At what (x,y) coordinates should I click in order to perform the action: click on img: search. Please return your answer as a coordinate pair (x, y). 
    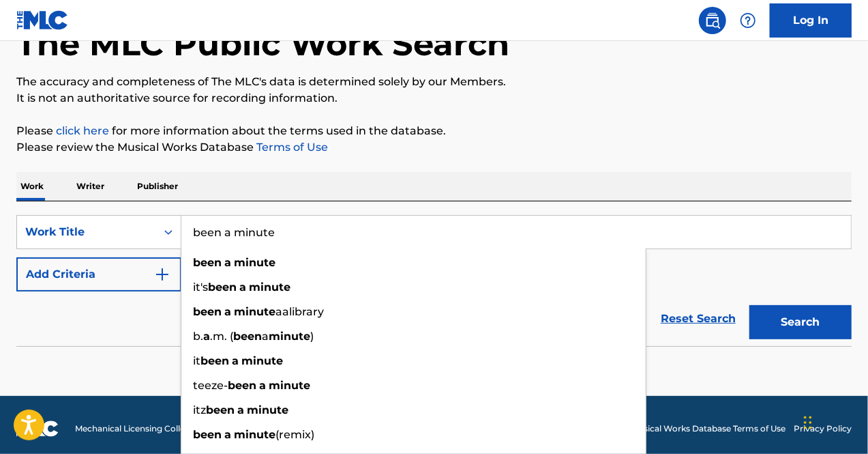
    Looking at the image, I should click on (712, 20).